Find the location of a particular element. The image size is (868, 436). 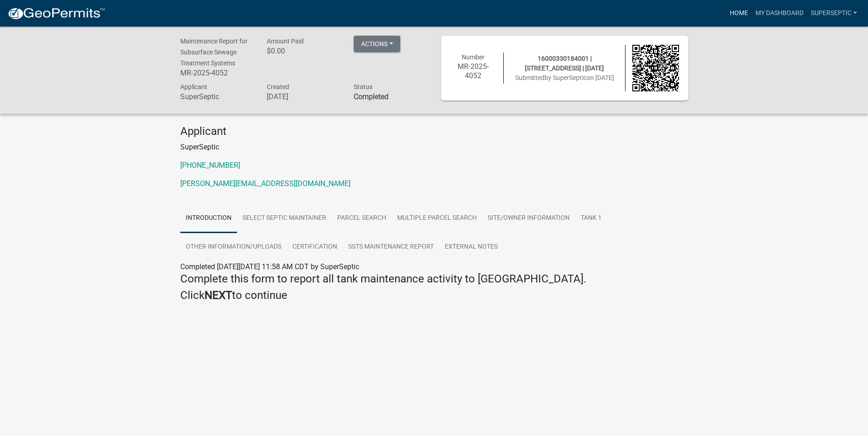

span: Maintenance Report for Subsurface Sewage Treatment Systems is located at coordinates (214, 52).